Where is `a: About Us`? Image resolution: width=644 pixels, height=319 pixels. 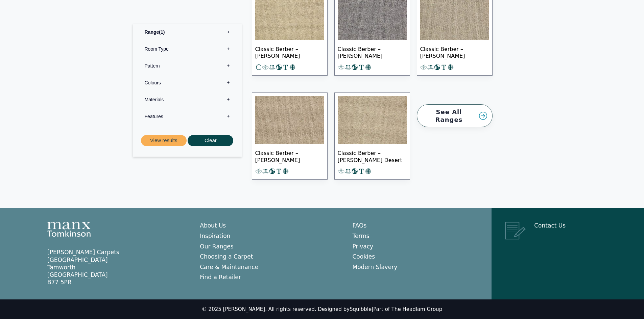
a: About Us is located at coordinates (213, 225).